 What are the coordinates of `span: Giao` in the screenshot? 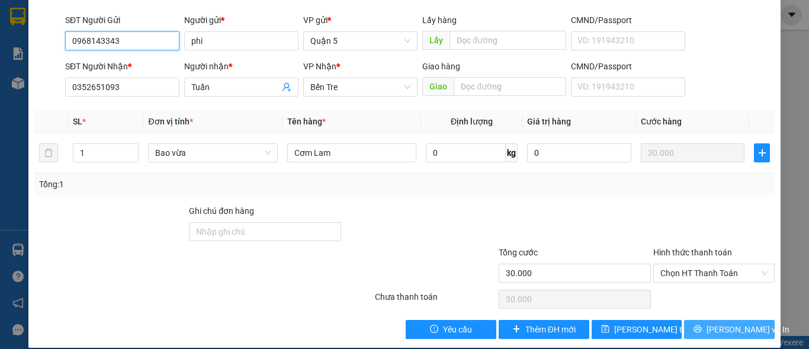 It's located at (438, 86).